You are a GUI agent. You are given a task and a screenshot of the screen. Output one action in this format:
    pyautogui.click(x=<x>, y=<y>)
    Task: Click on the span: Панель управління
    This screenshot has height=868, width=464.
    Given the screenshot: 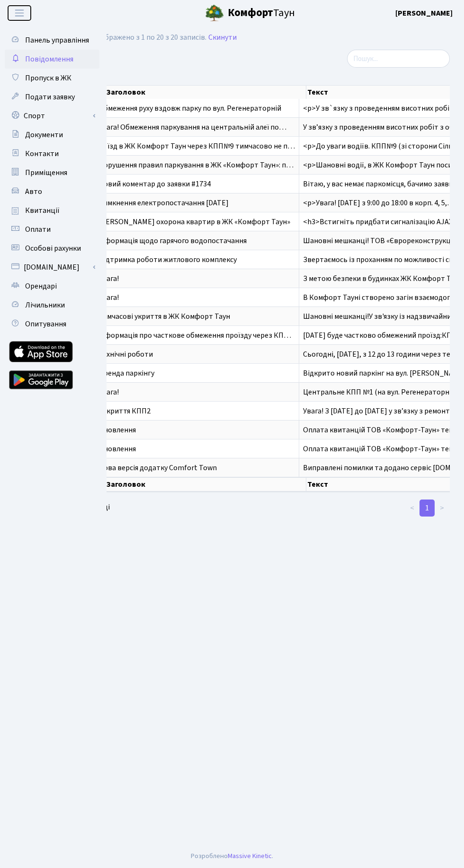 What is the action you would take?
    pyautogui.click(x=57, y=40)
    